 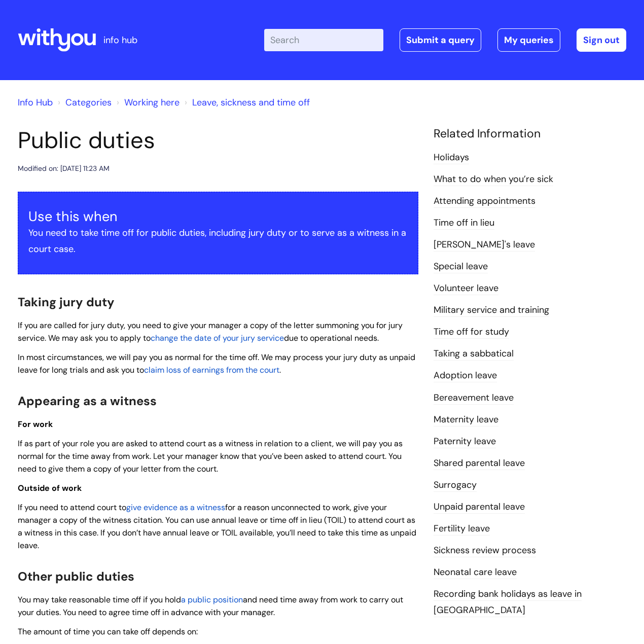 I want to click on a: Taking a sabbatical, so click(x=474, y=354).